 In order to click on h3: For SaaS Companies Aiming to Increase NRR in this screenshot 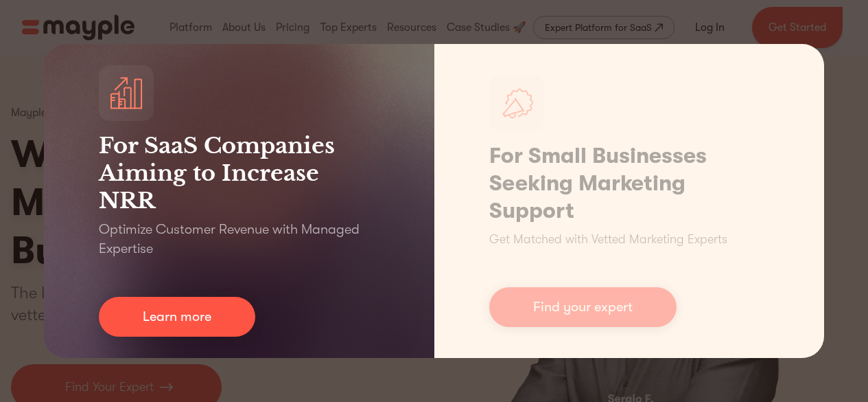, I will do `click(239, 173)`.